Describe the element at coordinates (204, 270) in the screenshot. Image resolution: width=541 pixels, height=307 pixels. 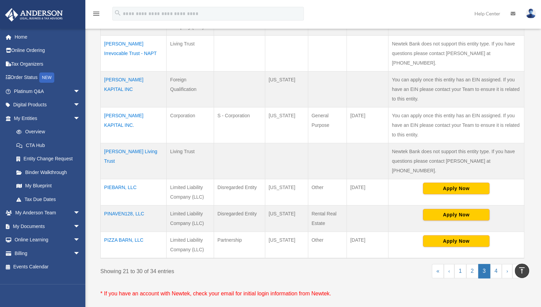
I see `div: Showing 21 to 30 of 34 entries` at that location.